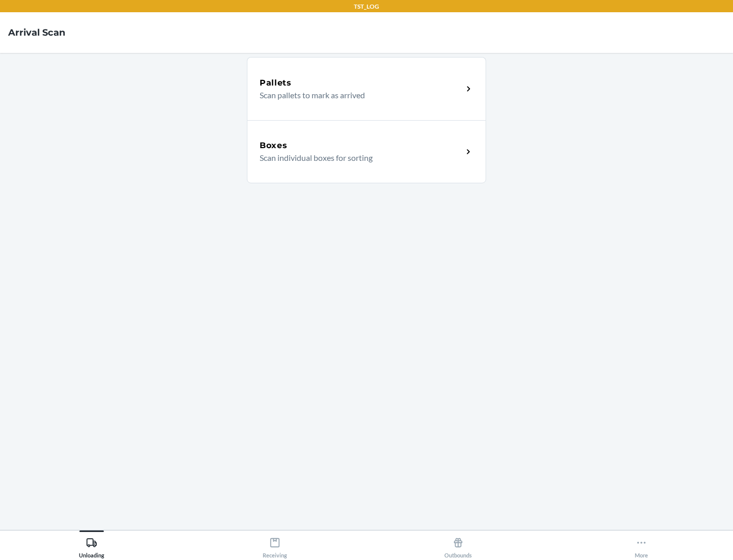 Image resolution: width=733 pixels, height=560 pixels. What do you see at coordinates (357, 158) in the screenshot?
I see `p: Scan individual boxes for sorting` at bounding box center [357, 158].